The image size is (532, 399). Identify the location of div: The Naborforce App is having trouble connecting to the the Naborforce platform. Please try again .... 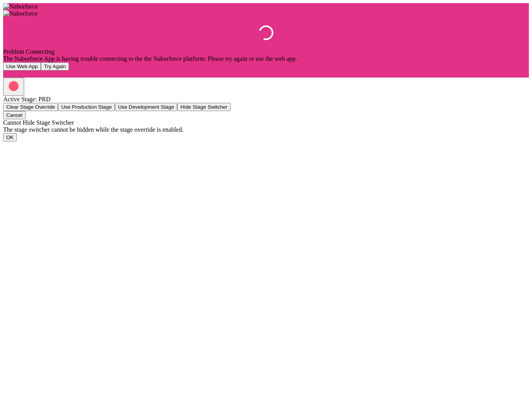
(266, 59).